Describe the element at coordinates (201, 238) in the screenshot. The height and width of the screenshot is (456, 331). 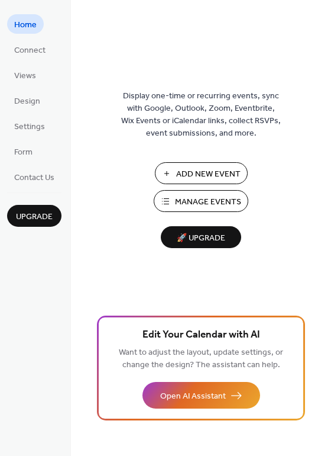
I see `span: 🚀 Upgrade` at that location.